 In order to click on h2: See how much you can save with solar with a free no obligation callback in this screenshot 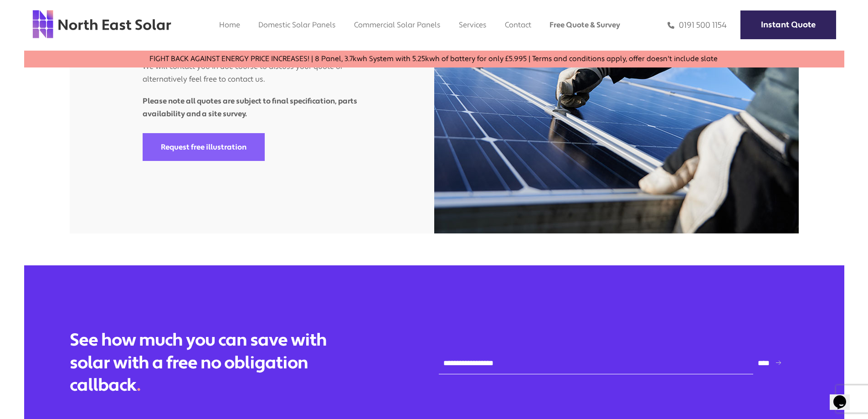, I will do `click(206, 363)`.